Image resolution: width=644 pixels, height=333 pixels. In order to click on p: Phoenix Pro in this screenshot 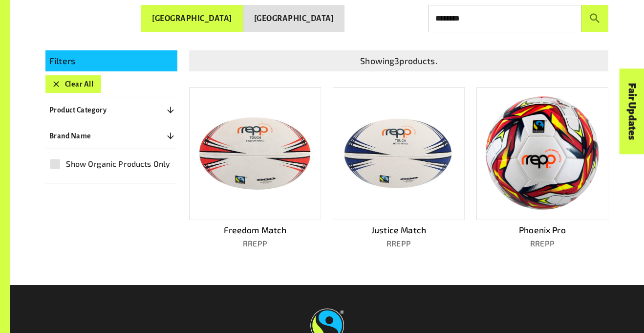, I will do `click(542, 230)`.